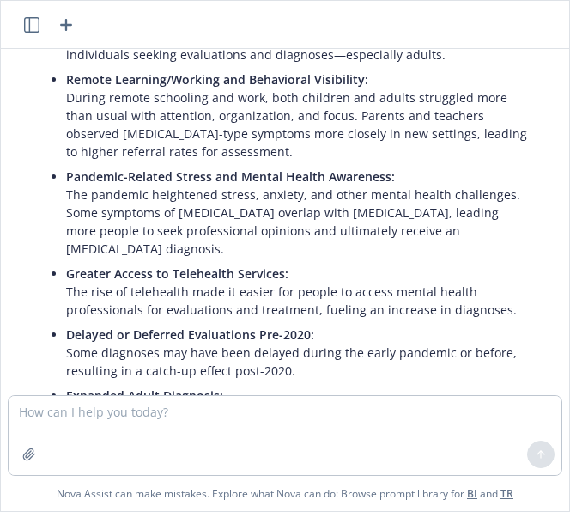  What do you see at coordinates (230, 176) in the screenshot?
I see `span: Pandemic-Related Stress and Mental Health Awareness:` at bounding box center [230, 176].